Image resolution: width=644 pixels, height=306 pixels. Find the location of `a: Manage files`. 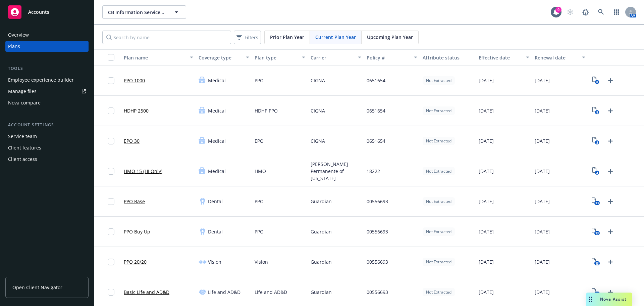

a: Manage files is located at coordinates (47, 91).